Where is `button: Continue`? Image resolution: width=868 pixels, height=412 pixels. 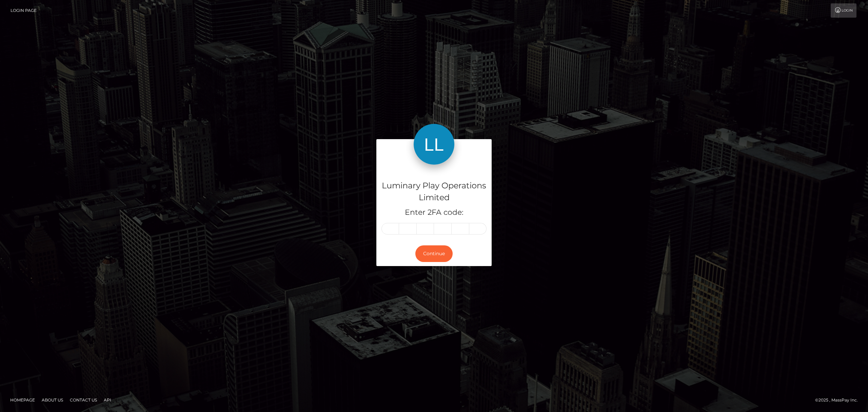 button: Continue is located at coordinates (434, 253).